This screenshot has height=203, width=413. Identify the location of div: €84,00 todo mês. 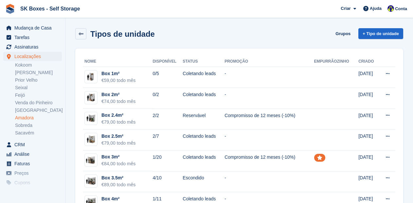
(119, 163).